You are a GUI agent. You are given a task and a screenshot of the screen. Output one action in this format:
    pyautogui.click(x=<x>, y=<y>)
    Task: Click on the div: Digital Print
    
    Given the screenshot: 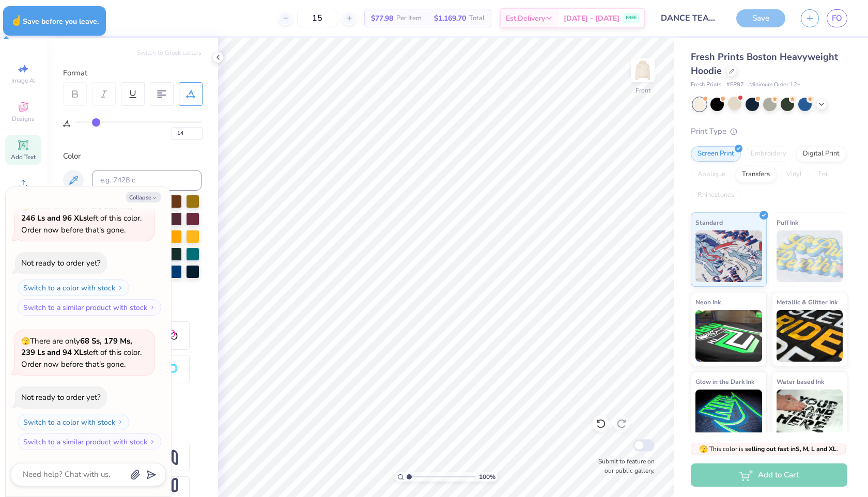 What is the action you would take?
    pyautogui.click(x=821, y=154)
    